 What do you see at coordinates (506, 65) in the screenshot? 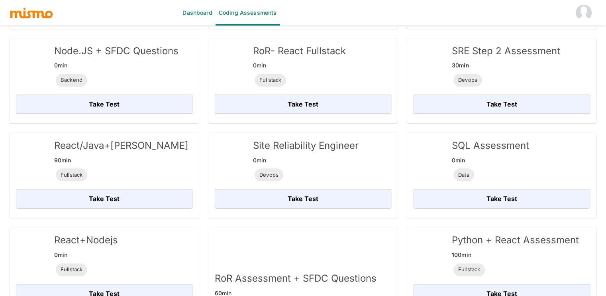
I see `h6: 30 min` at bounding box center [506, 65].